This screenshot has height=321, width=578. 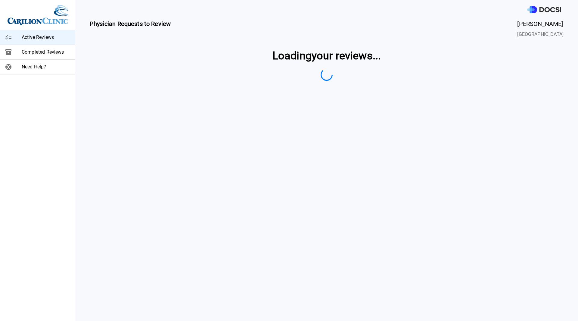 I want to click on span: Physician Requests to Review, so click(x=130, y=29).